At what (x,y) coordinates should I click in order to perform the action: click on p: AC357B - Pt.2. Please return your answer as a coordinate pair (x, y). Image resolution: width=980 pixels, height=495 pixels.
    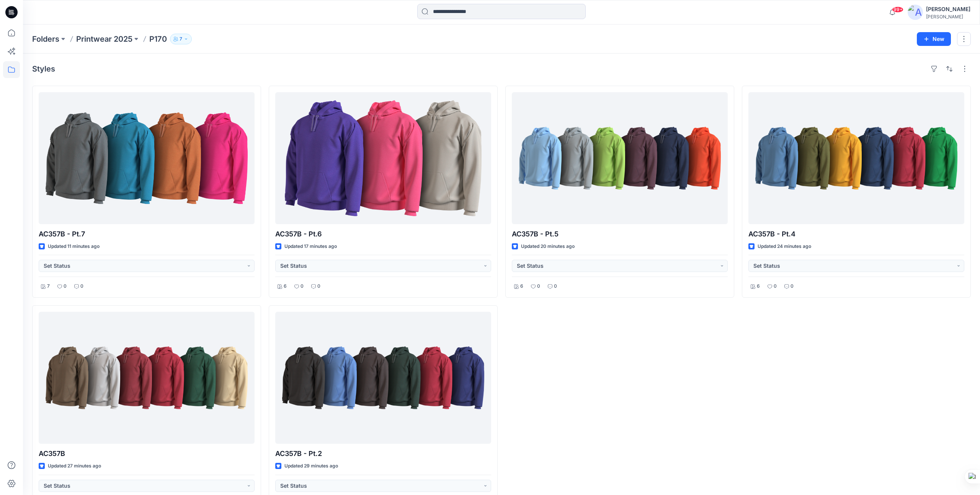
    Looking at the image, I should click on (383, 454).